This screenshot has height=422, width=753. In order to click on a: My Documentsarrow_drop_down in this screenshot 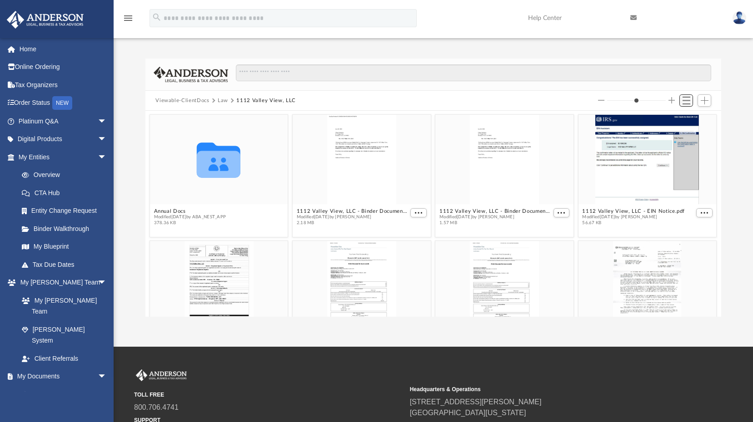, I will do `click(61, 377)`.